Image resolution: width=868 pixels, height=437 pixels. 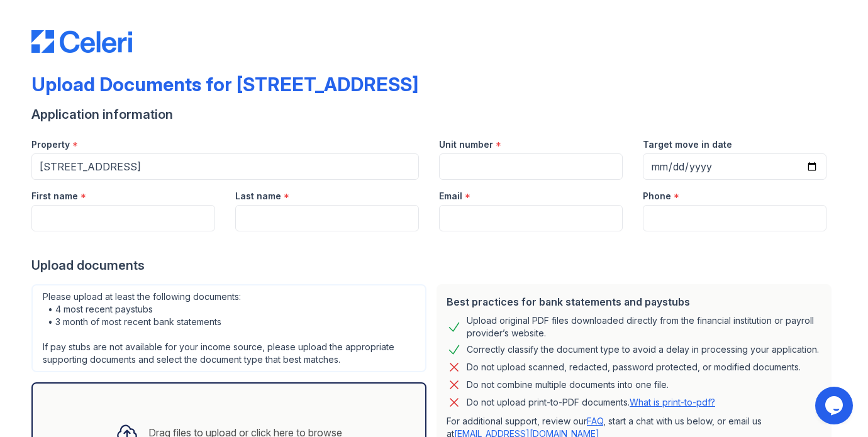 What do you see at coordinates (656, 196) in the screenshot?
I see `label: Phone` at bounding box center [656, 196].